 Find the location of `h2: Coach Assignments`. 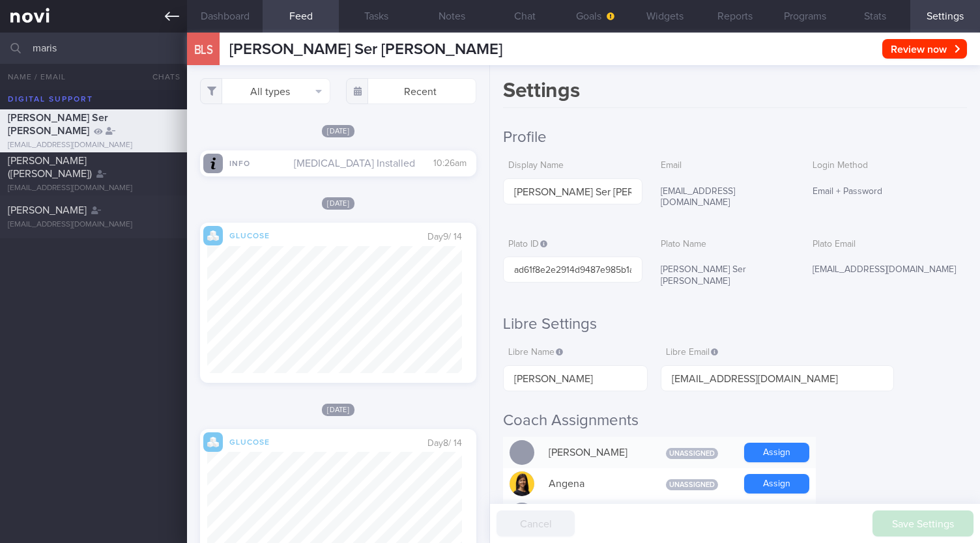

h2: Coach Assignments is located at coordinates (735, 421).